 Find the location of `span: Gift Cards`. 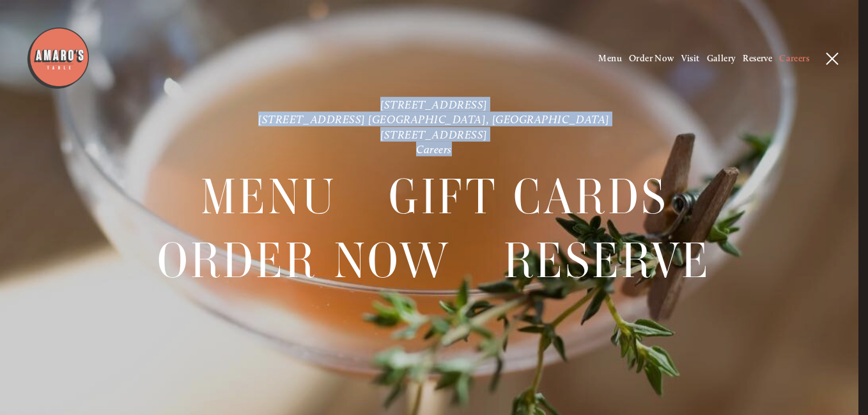

span: Gift Cards is located at coordinates (528, 197).